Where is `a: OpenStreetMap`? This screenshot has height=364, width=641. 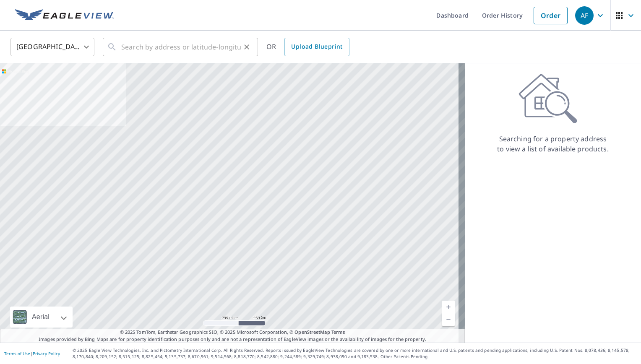 a: OpenStreetMap is located at coordinates (312, 332).